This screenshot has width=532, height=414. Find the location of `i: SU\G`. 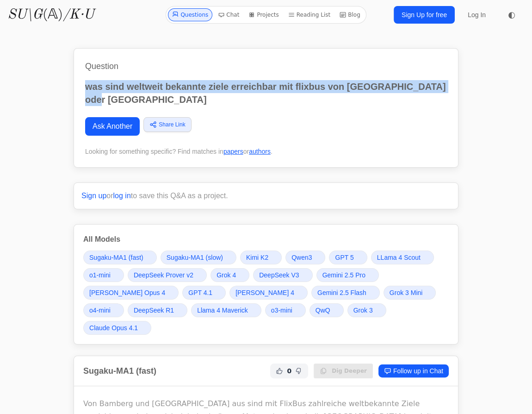

i: SU\G is located at coordinates (25, 15).